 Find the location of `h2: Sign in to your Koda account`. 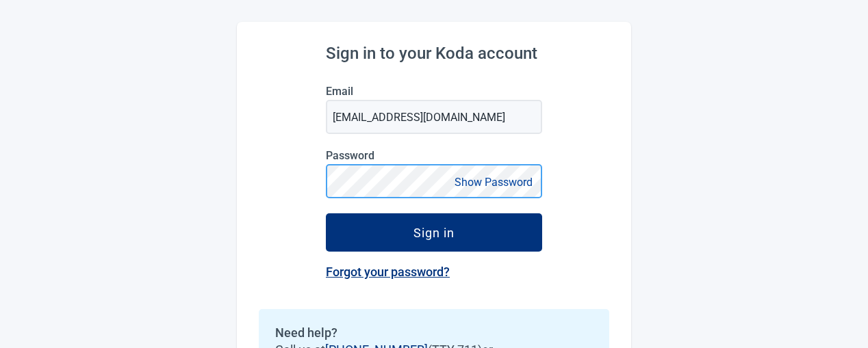

h2: Sign in to your Koda account is located at coordinates (434, 54).